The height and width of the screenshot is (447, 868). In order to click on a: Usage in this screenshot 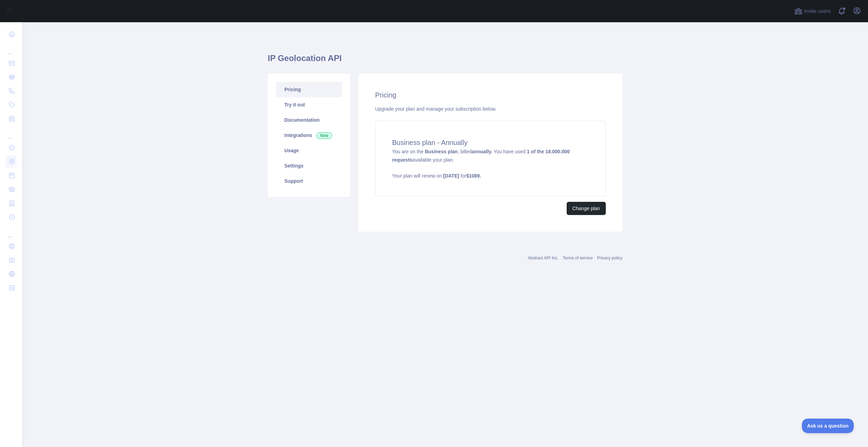, I will do `click(309, 150)`.